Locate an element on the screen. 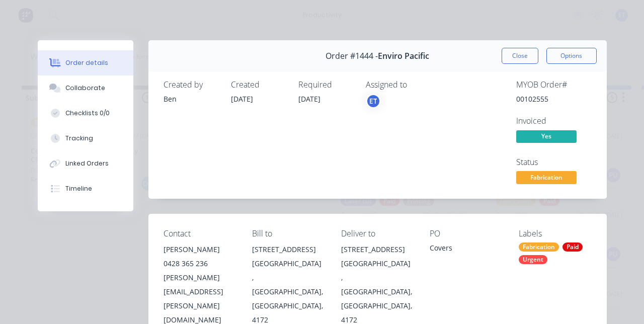  button: Collaborate is located at coordinates (86, 88).